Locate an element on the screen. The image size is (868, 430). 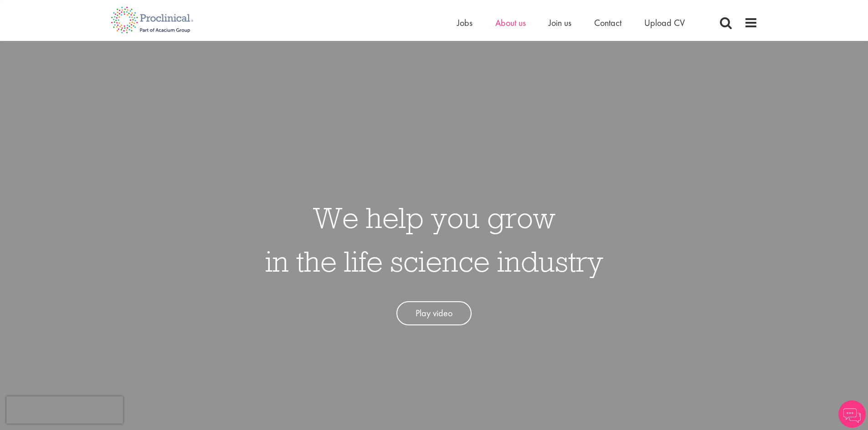
img: Chatbot is located at coordinates (852, 414).